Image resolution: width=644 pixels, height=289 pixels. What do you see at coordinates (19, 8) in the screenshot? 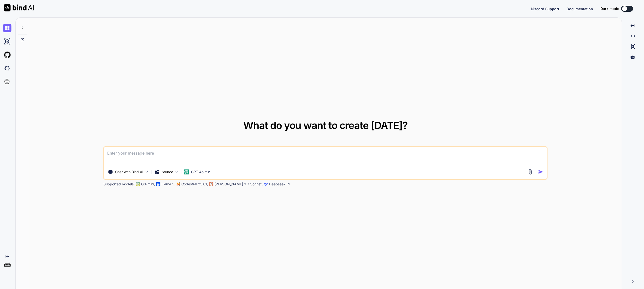
I see `img: Bind AI` at bounding box center [19, 8].